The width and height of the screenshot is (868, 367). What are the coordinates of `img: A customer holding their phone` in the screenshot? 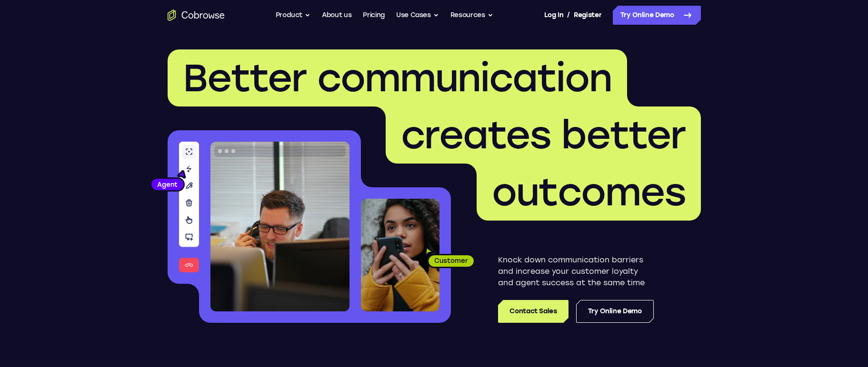 It's located at (400, 255).